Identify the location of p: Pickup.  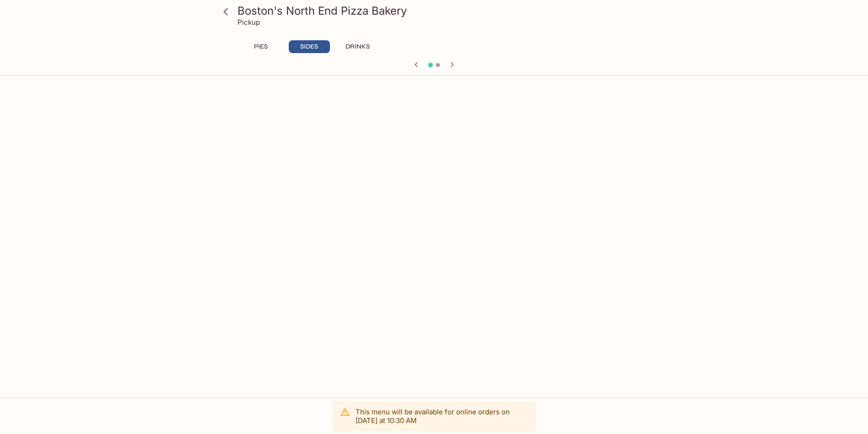
(249, 22).